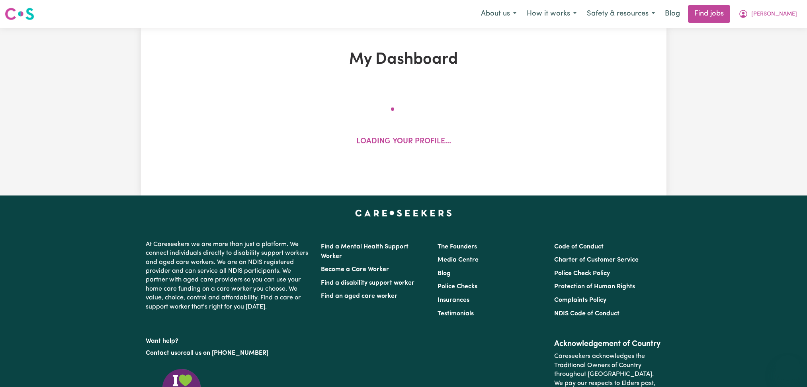 The height and width of the screenshot is (387, 807). I want to click on a: Insurances, so click(453, 300).